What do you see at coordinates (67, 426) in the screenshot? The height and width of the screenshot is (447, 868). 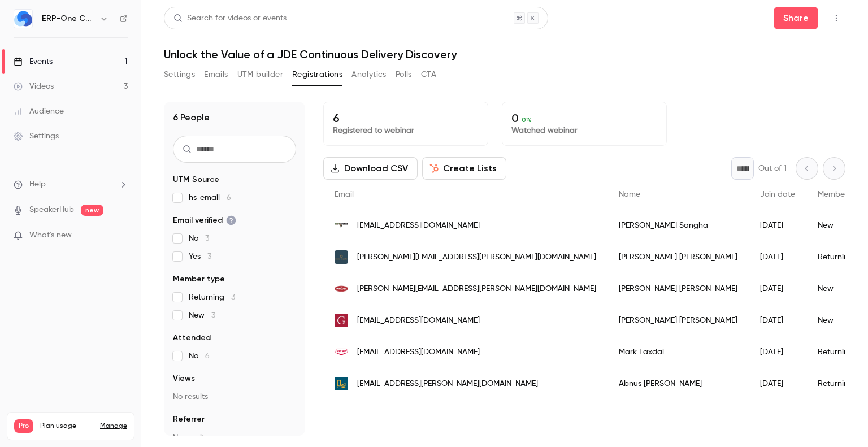 I see `span: Plan usage` at bounding box center [67, 426].